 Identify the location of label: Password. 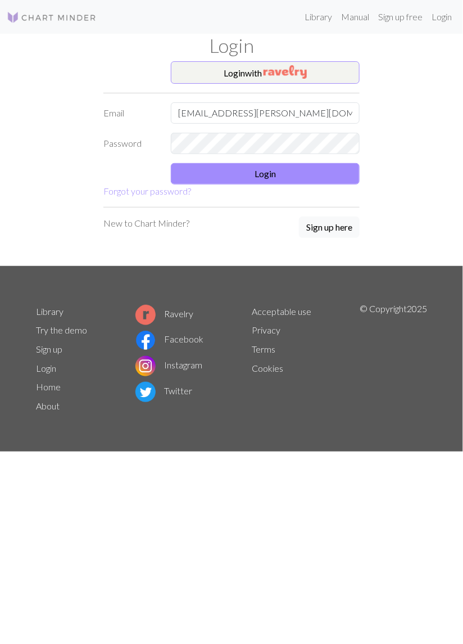
(130, 143).